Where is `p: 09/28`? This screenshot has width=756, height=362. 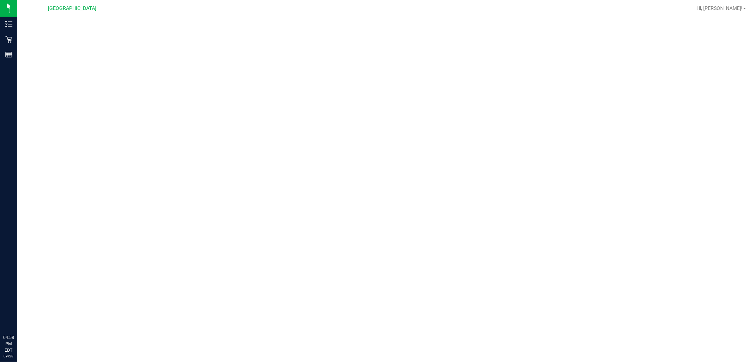
p: 09/28 is located at coordinates (9, 356).